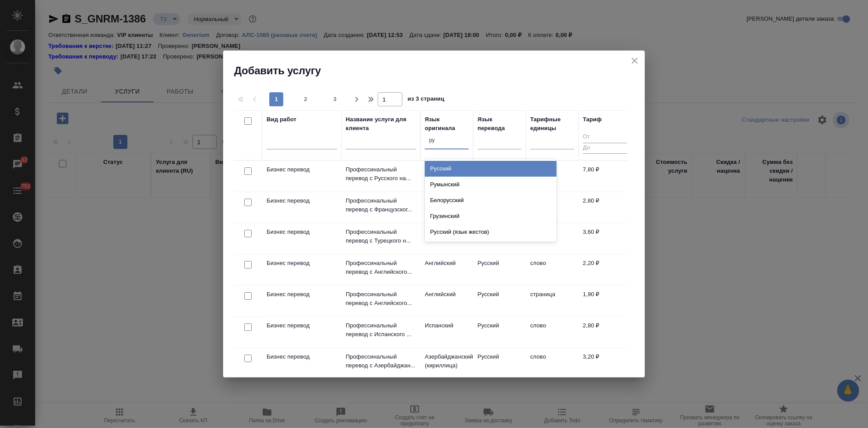 Image resolution: width=868 pixels, height=428 pixels. Describe the element at coordinates (491, 185) in the screenshot. I see `div: Румынский` at that location.